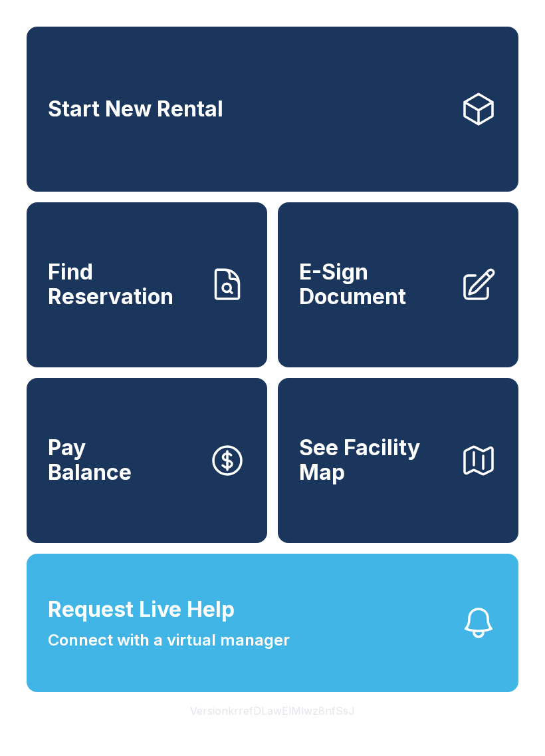 The height and width of the screenshot is (756, 545). Describe the element at coordinates (273, 711) in the screenshot. I see `button: VersionkrrefDLawElMlwz8nfSsJ` at that location.